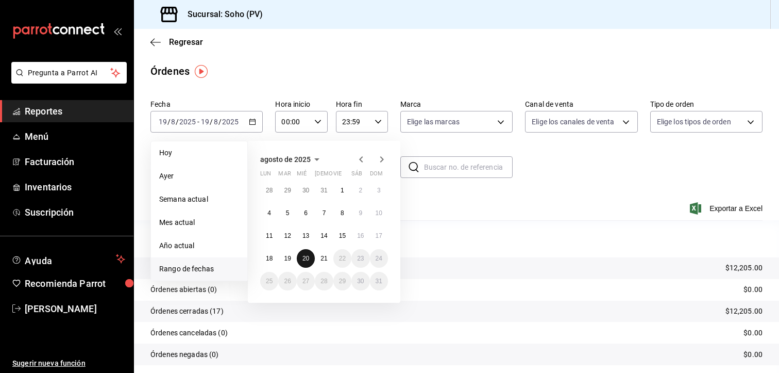  I want to click on label: Hora inicio, so click(301, 104).